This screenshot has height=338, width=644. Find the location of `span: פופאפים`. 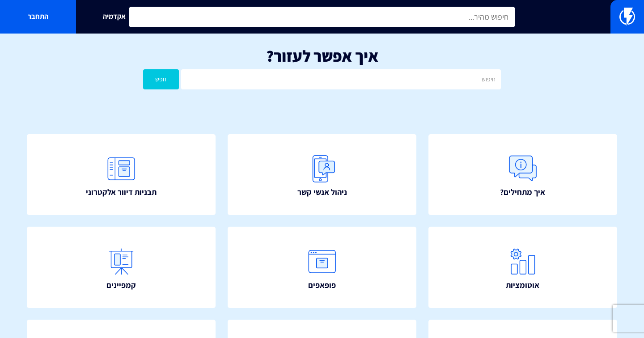

span: פופאפים is located at coordinates (322, 285).